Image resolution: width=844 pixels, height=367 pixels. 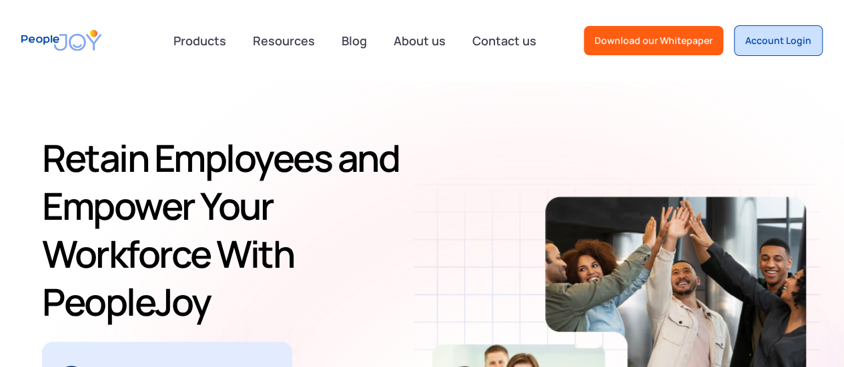 What do you see at coordinates (504, 41) in the screenshot?
I see `a: Contact us` at bounding box center [504, 41].